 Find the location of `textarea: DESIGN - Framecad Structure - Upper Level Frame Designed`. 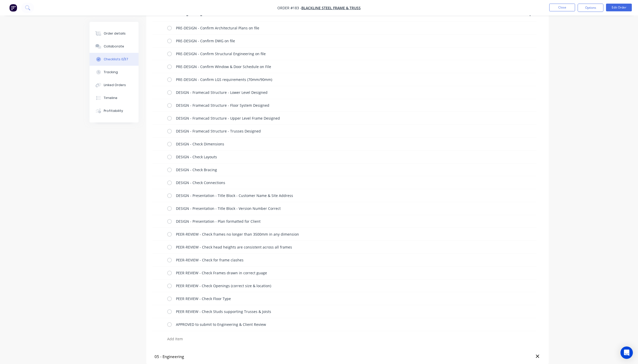

textarea: DESIGN - Framecad Structure - Upper Level Frame Designed is located at coordinates (308, 118).